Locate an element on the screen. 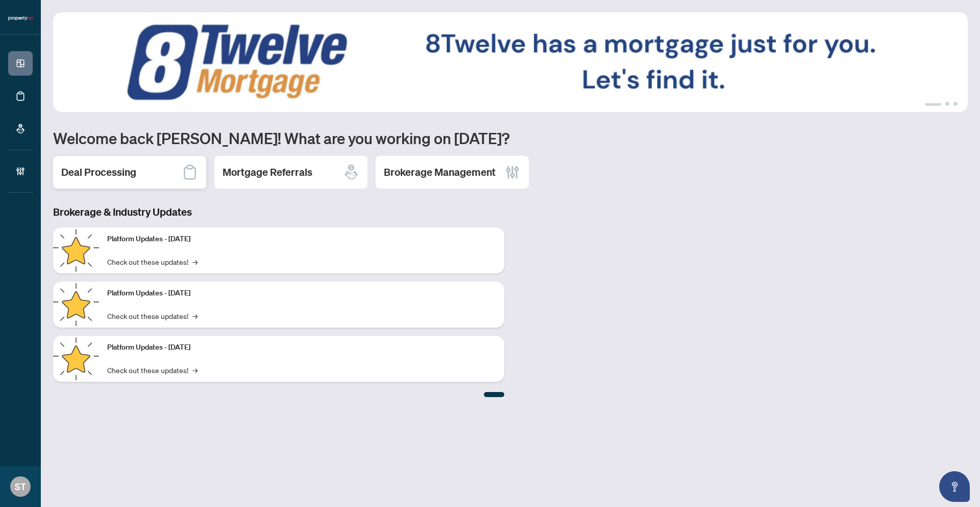 Image resolution: width=980 pixels, height=507 pixels. button: 1 is located at coordinates (933, 104).